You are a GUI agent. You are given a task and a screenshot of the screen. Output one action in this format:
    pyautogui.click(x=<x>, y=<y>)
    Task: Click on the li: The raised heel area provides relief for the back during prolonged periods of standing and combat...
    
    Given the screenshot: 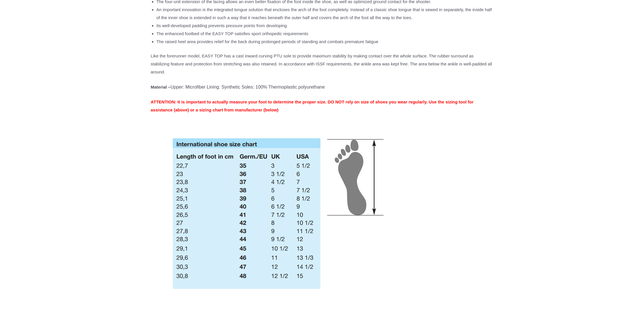 What is the action you would take?
    pyautogui.click(x=325, y=42)
    